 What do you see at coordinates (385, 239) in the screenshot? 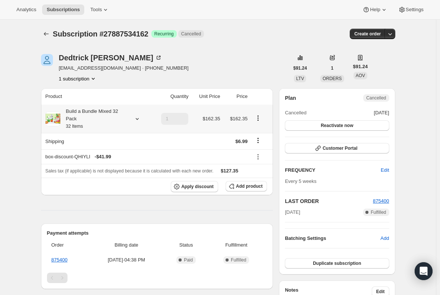
I see `button: Add` at bounding box center [385, 239].